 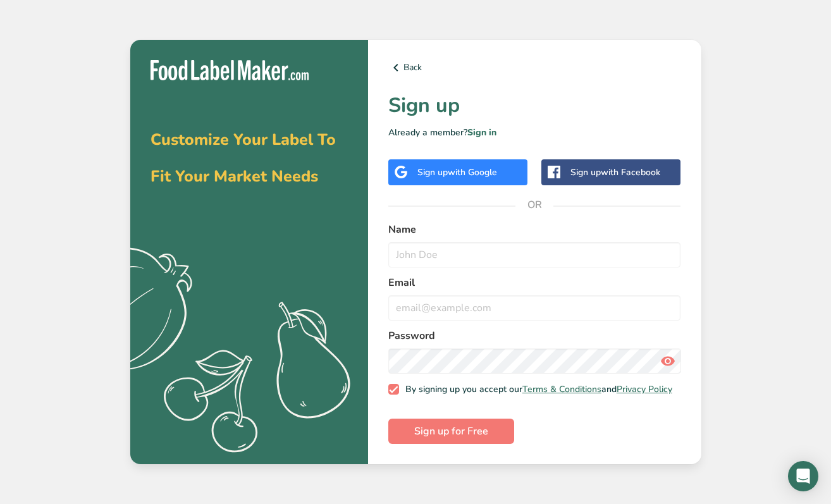 I want to click on span: OR, so click(x=534, y=205).